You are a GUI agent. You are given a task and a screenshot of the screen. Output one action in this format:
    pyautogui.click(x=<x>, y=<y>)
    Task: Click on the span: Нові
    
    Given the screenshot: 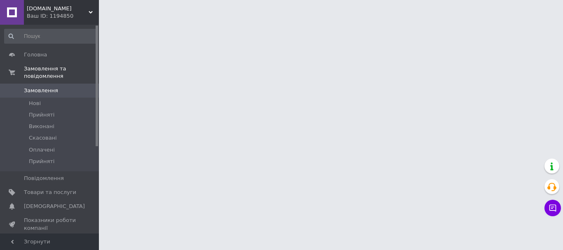 What is the action you would take?
    pyautogui.click(x=35, y=103)
    